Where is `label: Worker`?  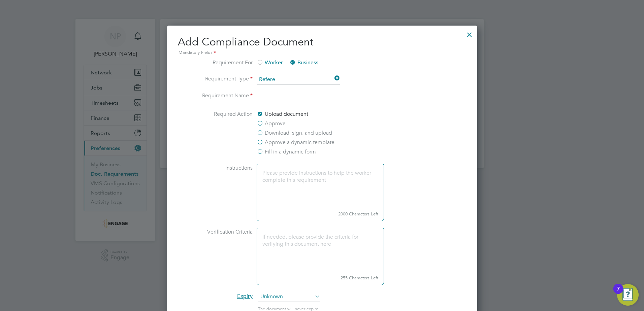 label: Worker is located at coordinates (270, 62).